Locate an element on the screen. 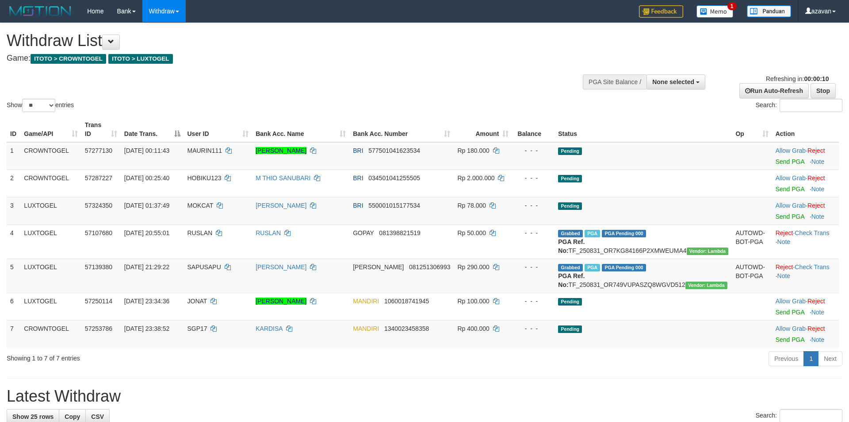 The image size is (849, 422). th: Balance is located at coordinates (533, 129).